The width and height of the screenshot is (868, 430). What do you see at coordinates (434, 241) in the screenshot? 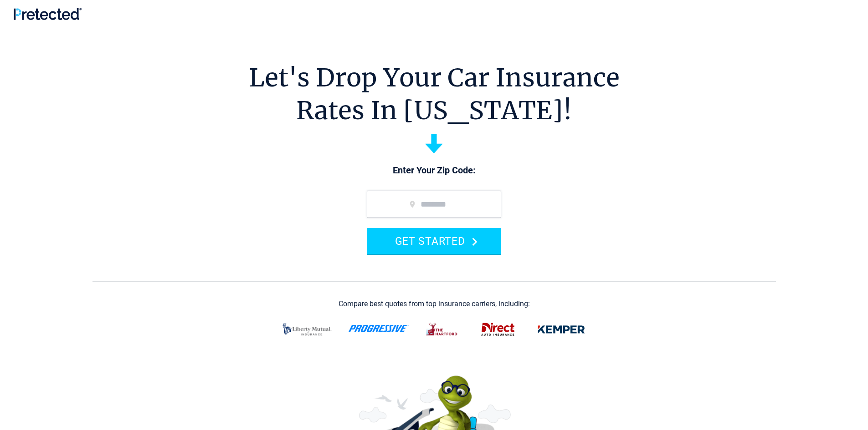
I see `button: GET STARTED` at bounding box center [434, 241].